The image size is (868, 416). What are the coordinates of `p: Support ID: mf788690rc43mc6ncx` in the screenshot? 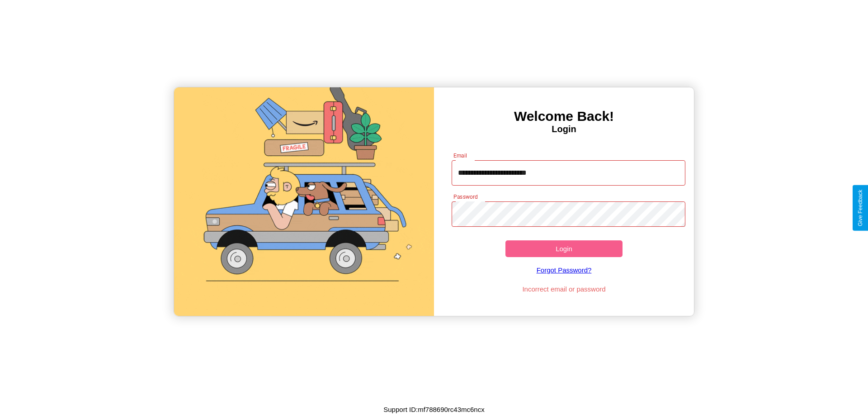 It's located at (434, 409).